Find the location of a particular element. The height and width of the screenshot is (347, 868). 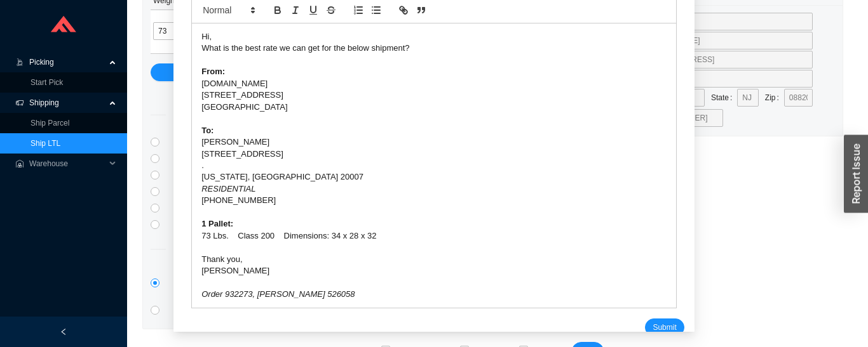

div: Hi, is located at coordinates (434, 37).